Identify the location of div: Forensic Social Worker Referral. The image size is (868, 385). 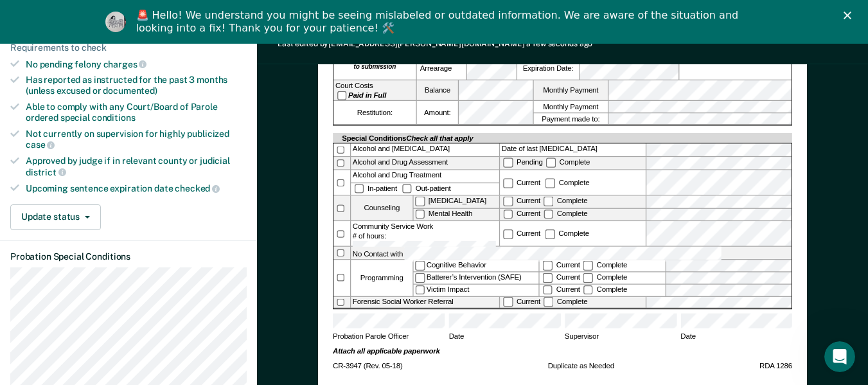
(425, 303).